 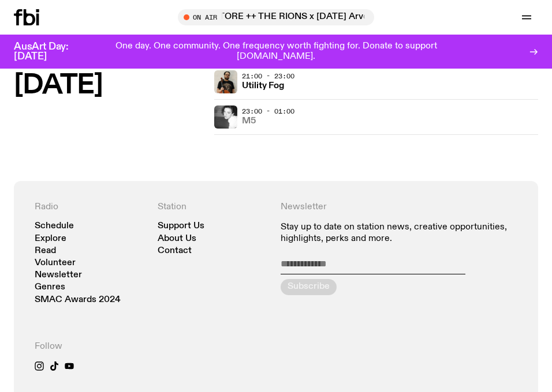 I want to click on a: Explore, so click(x=51, y=239).